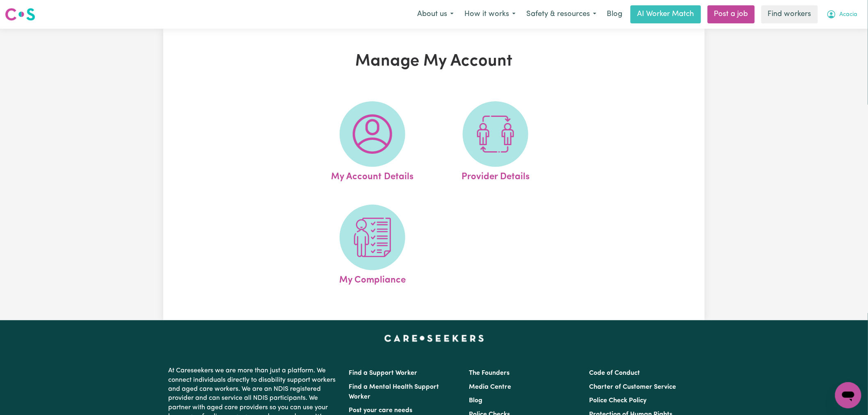  What do you see at coordinates (490, 387) in the screenshot?
I see `a: Media Centre` at bounding box center [490, 387].